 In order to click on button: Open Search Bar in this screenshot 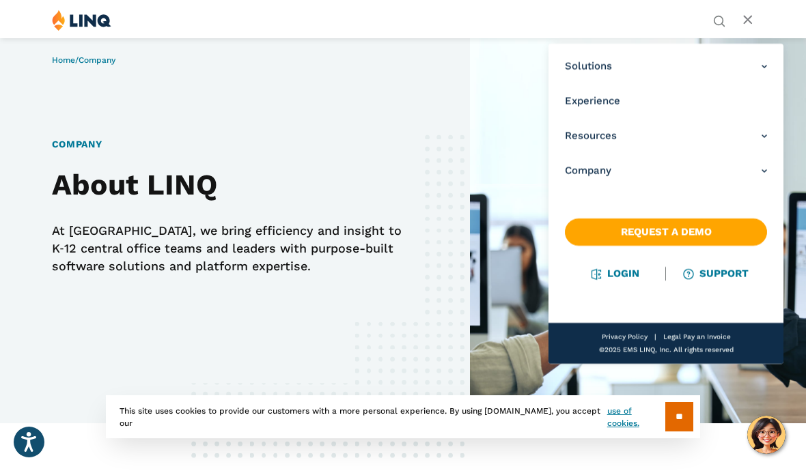, I will do `click(719, 20)`.